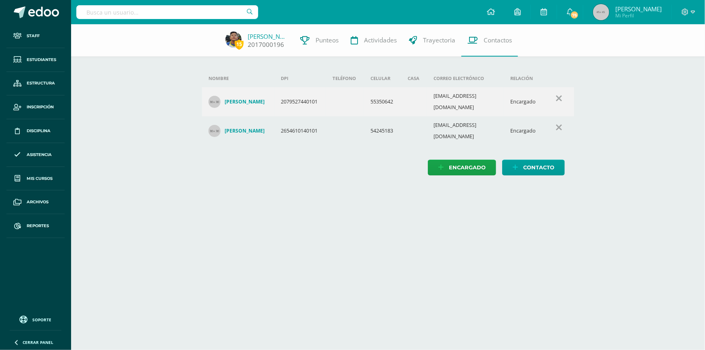 The image size is (705, 350). I want to click on span: Cerrar panel, so click(38, 342).